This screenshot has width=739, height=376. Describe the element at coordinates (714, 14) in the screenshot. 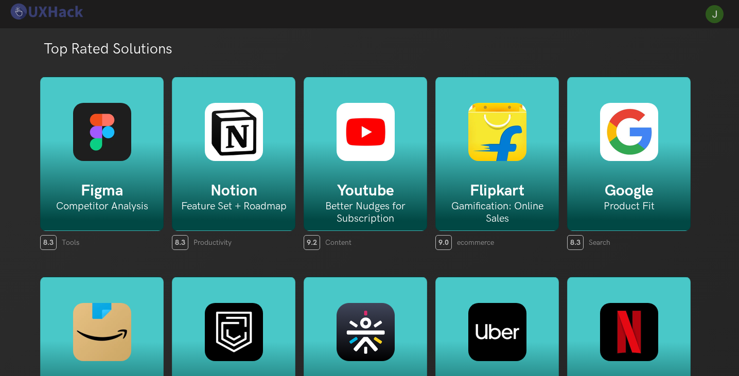

I see `img: Your profile pic` at that location.